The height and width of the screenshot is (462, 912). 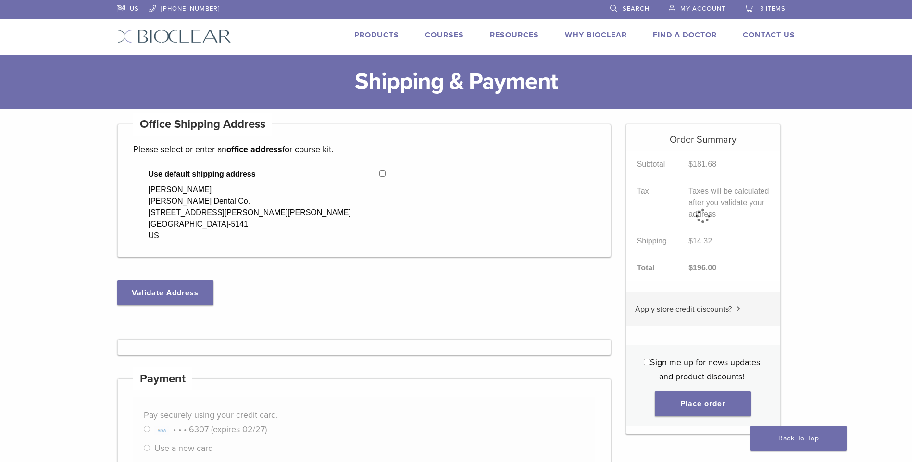 I want to click on span: 3 items, so click(x=772, y=9).